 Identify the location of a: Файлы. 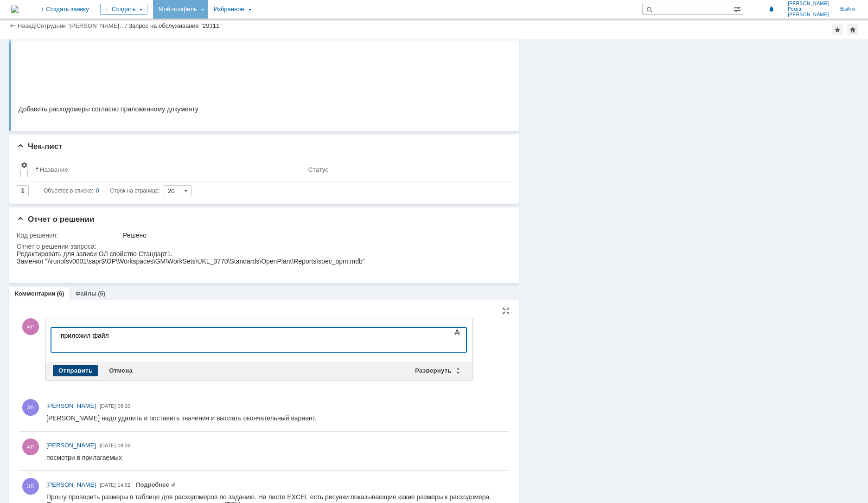
(86, 293).